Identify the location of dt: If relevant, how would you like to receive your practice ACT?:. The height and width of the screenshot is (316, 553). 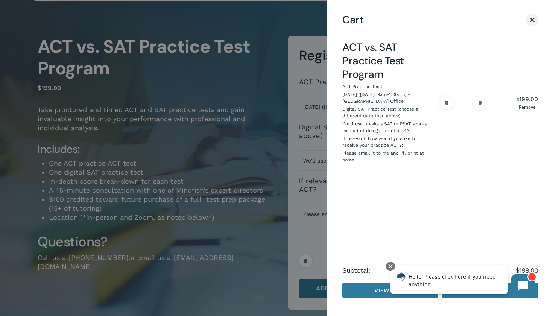
(385, 142).